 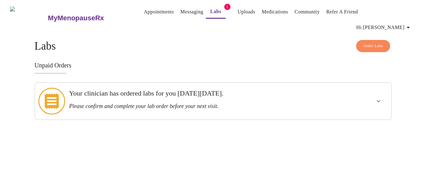 I want to click on h3: Please confirm and complete your lab order before your next visit., so click(x=196, y=106).